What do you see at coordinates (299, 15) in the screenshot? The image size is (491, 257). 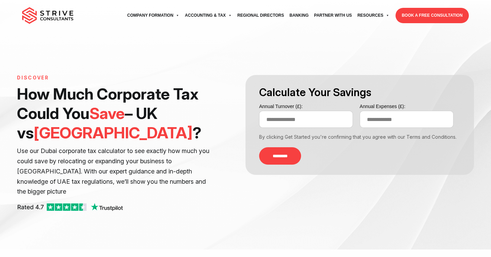 I see `a: Banking` at bounding box center [299, 15].